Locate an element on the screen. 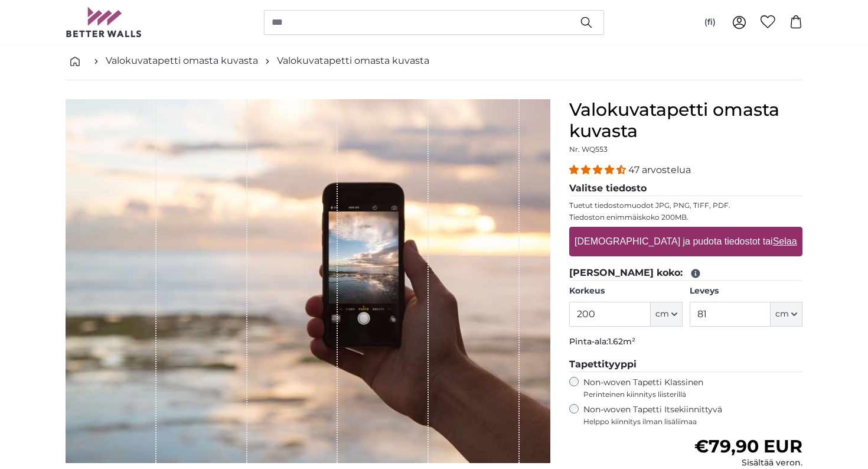 This screenshot has width=868, height=469. label: Non-woven Tapetti Klassinen is located at coordinates (692, 388).